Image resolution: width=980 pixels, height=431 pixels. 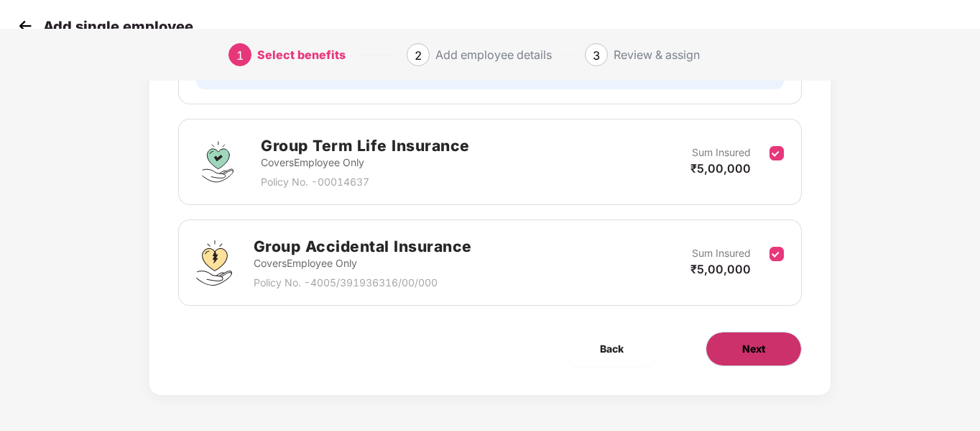 I want to click on img: svg+xml;base64,PHN2ZyB4bWxucz0iaHR0cDovL3d3dy53My5vcmcvMjAwMC9zdmciIHdpZHRoPSIzMCIgaGVpZ2h0PSIzMC..., so click(x=25, y=26).